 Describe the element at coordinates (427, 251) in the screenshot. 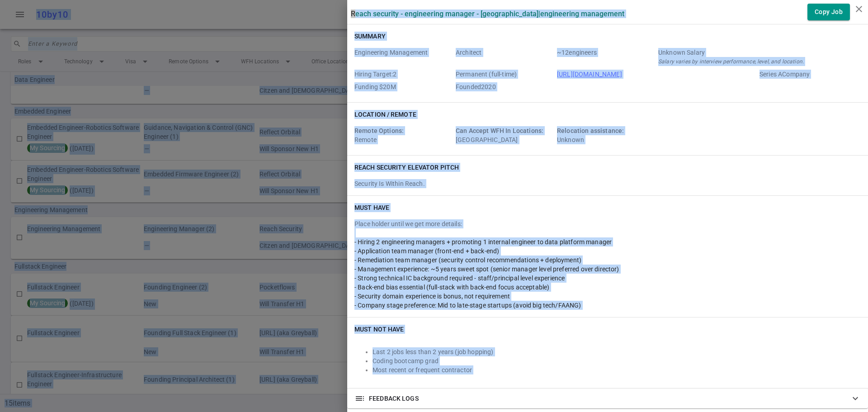

I see `span: - Application team manager (front-end + back-end)` at that location.